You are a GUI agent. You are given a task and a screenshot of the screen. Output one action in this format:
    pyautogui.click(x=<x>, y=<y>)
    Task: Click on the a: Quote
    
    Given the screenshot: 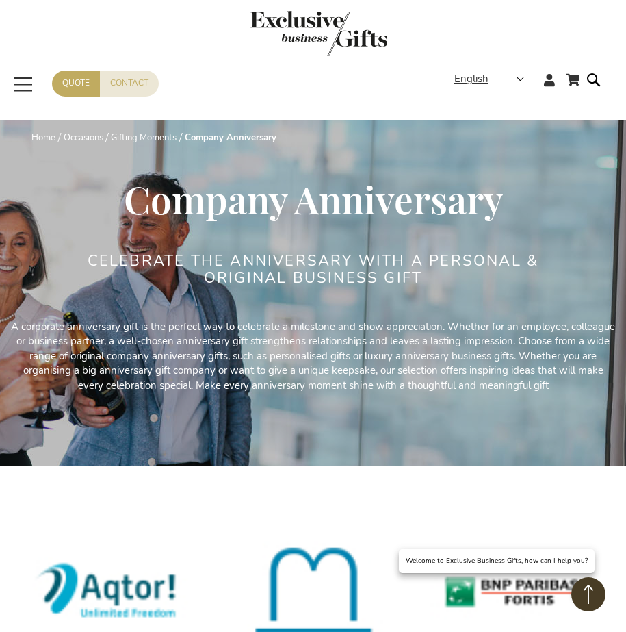 What is the action you would take?
    pyautogui.click(x=76, y=83)
    